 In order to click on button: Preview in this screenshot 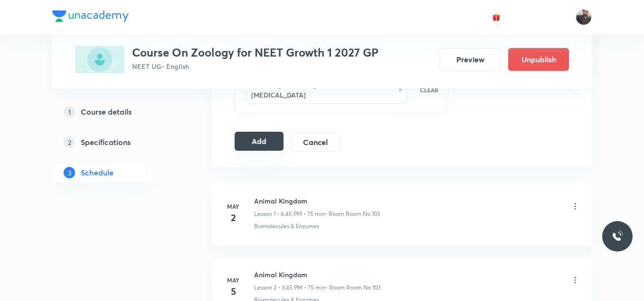, I will do `click(470, 59)`.